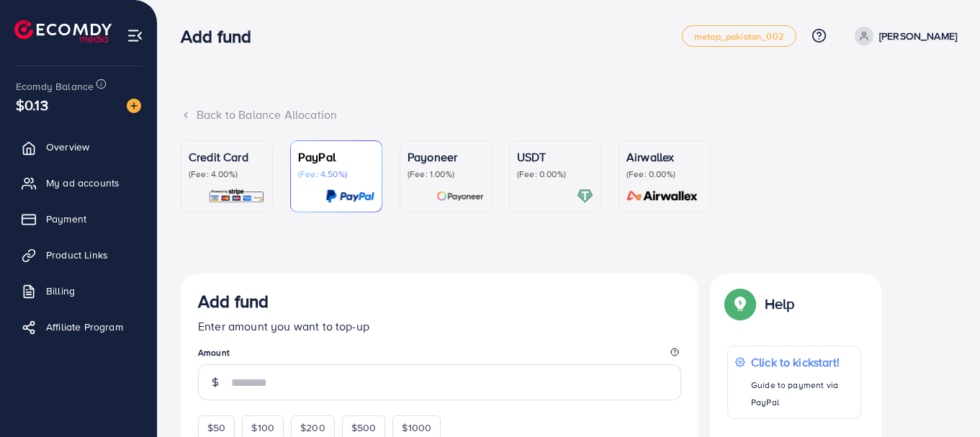 Image resolution: width=980 pixels, height=437 pixels. Describe the element at coordinates (79, 219) in the screenshot. I see `a: Payment` at that location.